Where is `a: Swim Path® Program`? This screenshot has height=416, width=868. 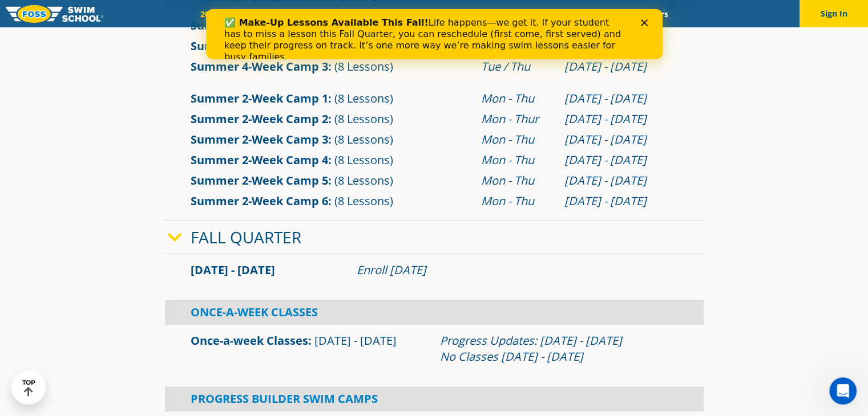 a: Swim Path® Program is located at coordinates (360, 14).